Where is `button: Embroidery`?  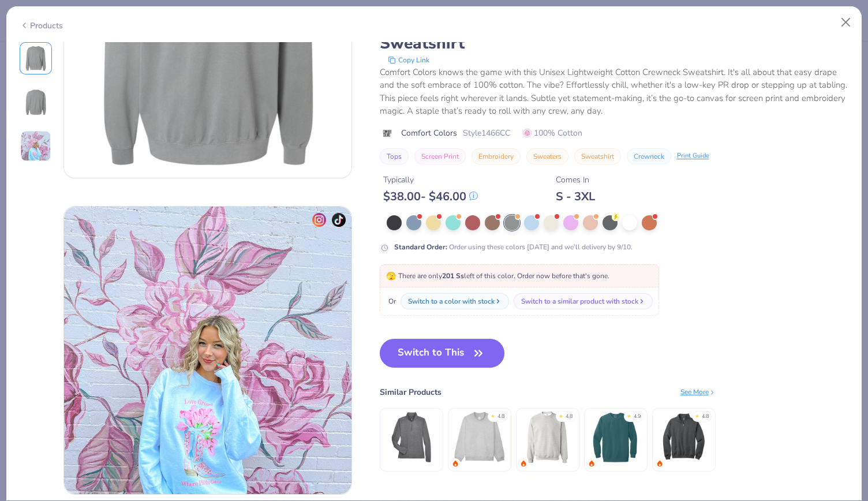
button: Embroidery is located at coordinates (496, 156).